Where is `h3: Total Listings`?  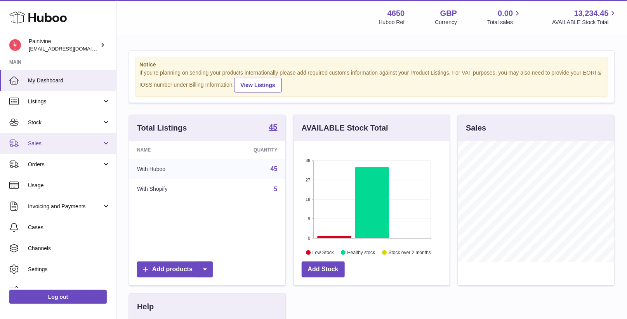
h3: Total Listings is located at coordinates (162, 128).